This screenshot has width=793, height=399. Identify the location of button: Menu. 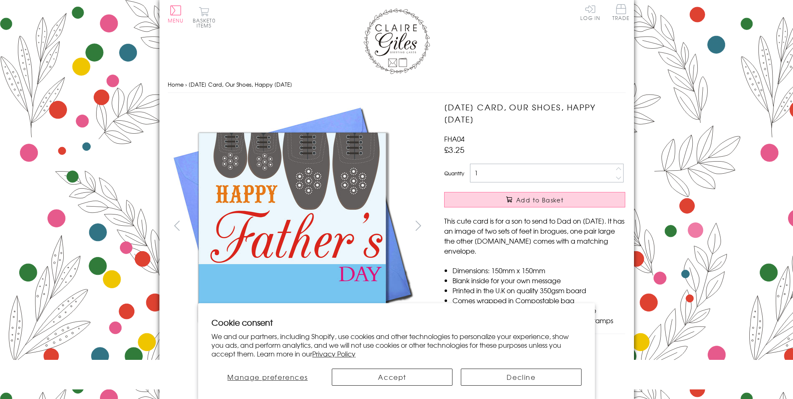
(176, 14).